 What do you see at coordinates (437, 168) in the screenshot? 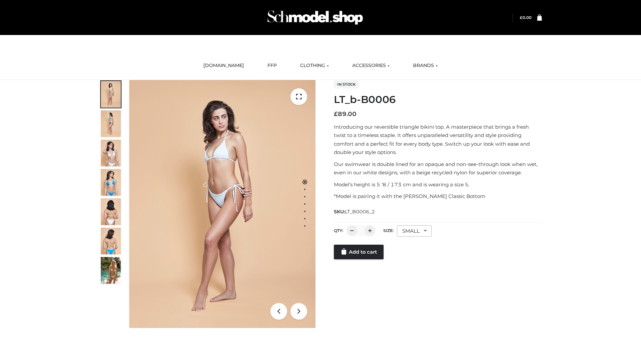
I see `p: Our swimwear is double lined for an opaque and non-see-through look when wet, even in our white d...` at bounding box center [437, 168].